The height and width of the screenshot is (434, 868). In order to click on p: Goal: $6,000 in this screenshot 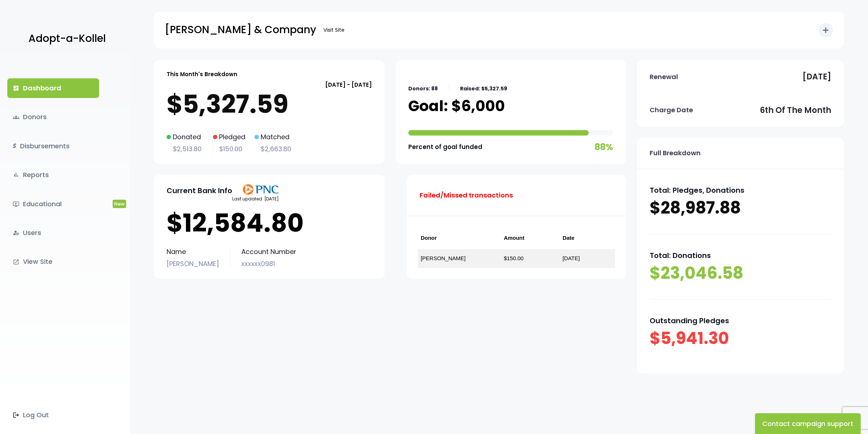, I will do `click(457, 106)`.